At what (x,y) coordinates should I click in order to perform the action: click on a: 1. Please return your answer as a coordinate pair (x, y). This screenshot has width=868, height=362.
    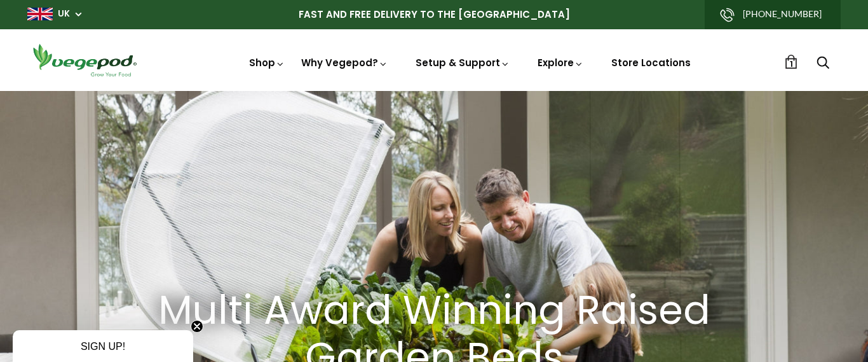
    Looking at the image, I should click on (791, 61).